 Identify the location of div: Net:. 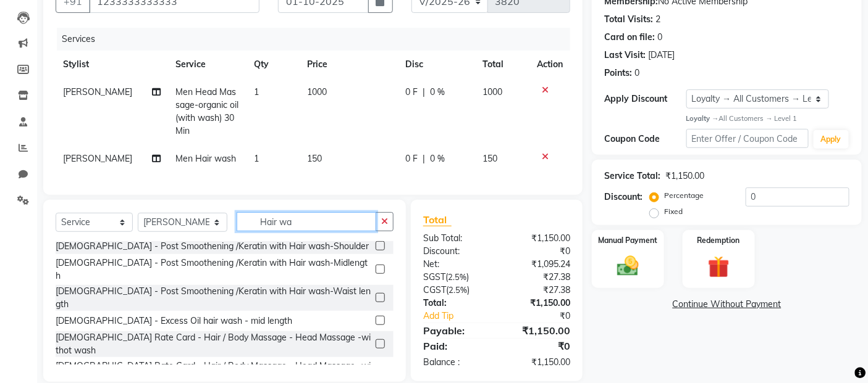
(455, 264).